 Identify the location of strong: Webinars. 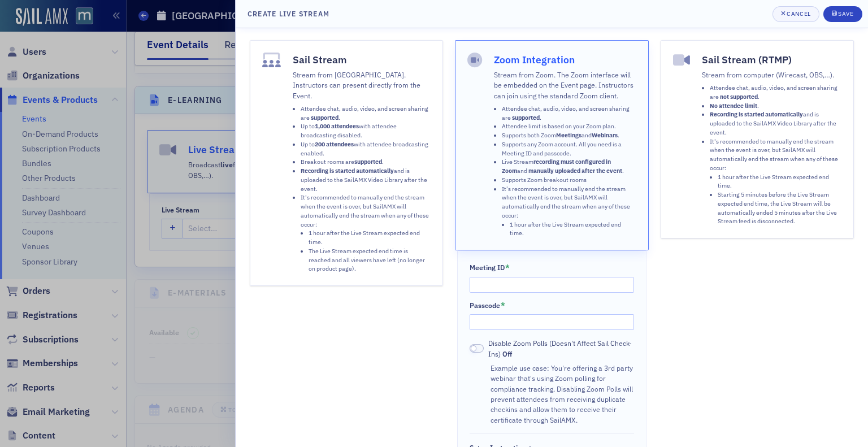
(605, 135).